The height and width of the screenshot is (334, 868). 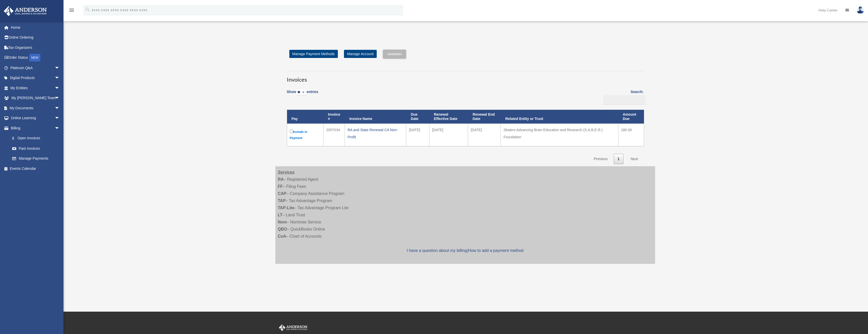 I want to click on div: NEW, so click(x=35, y=58).